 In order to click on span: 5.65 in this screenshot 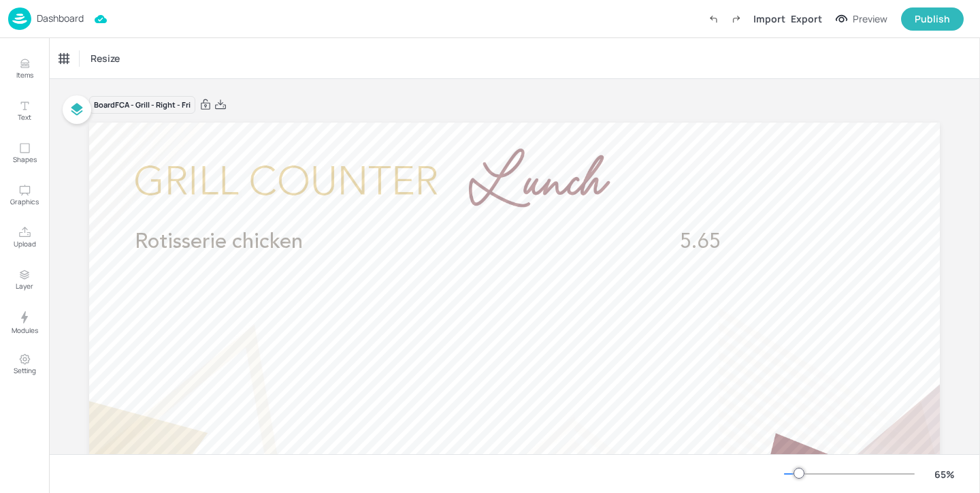, I will do `click(700, 242)`.